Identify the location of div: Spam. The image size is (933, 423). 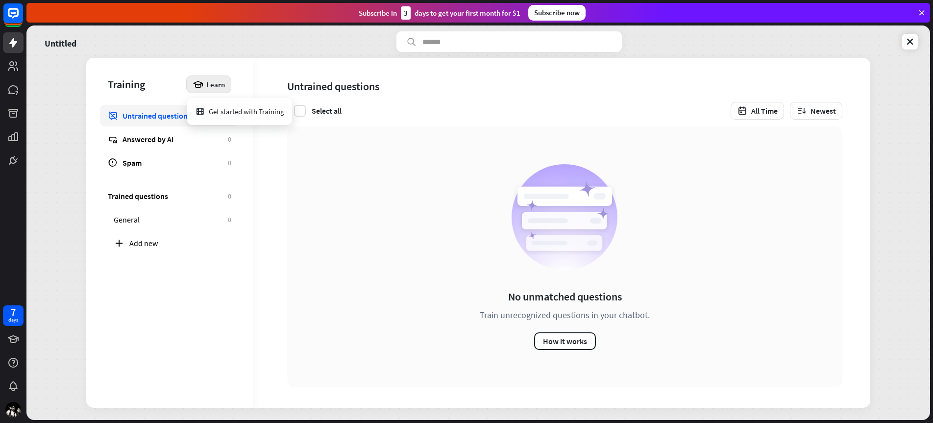
(172, 163).